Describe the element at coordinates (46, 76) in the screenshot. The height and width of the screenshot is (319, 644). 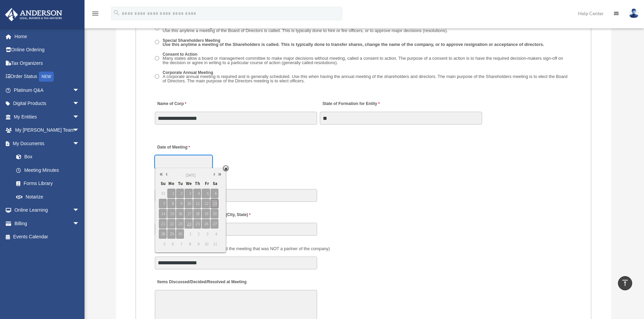
I see `div: NEW` at that location.